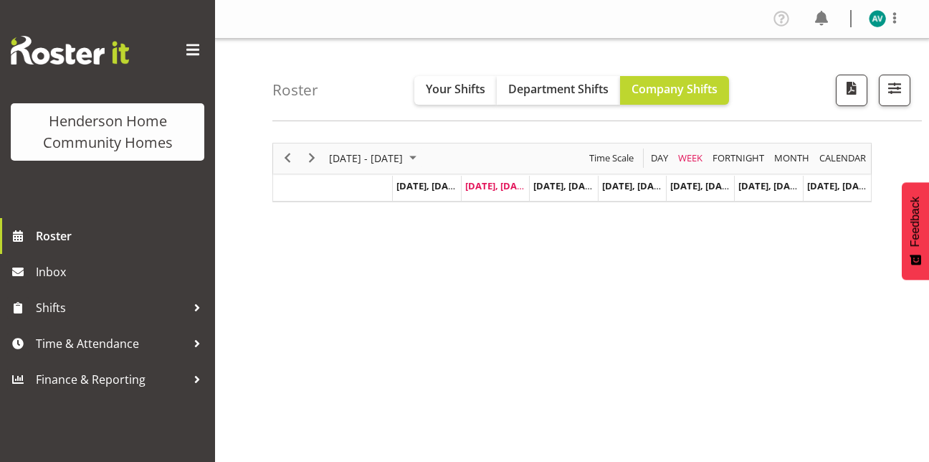  Describe the element at coordinates (675, 90) in the screenshot. I see `button: Company Shifts` at that location.